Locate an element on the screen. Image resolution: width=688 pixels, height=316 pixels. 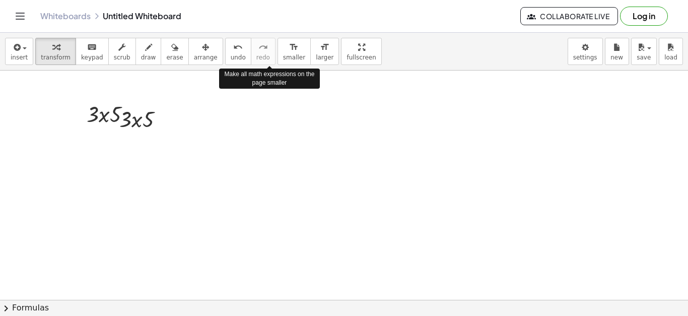
a: Whiteboards is located at coordinates (65, 16).